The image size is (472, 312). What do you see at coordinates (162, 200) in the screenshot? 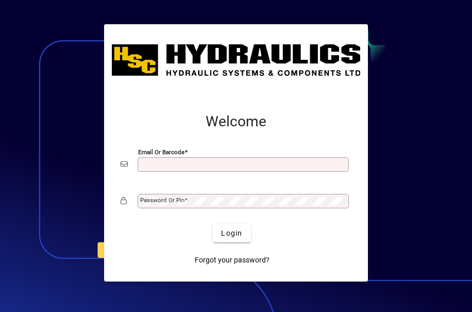
I see `mat-label: Password or Pin` at bounding box center [162, 200].